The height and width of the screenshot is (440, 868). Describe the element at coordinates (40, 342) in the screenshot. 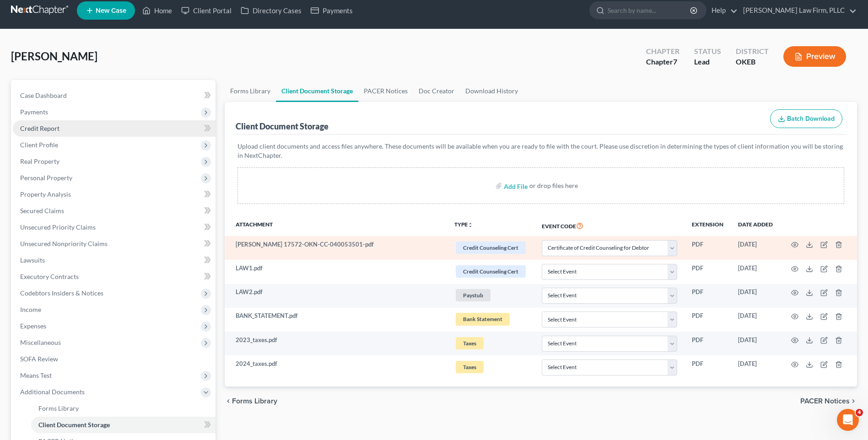

I see `span: Miscellaneous` at that location.